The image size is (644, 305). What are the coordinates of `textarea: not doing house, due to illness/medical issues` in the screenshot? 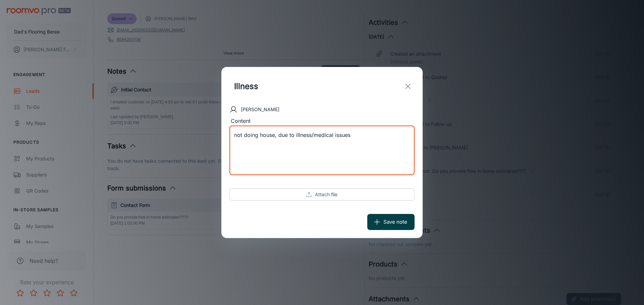 It's located at (322, 151).